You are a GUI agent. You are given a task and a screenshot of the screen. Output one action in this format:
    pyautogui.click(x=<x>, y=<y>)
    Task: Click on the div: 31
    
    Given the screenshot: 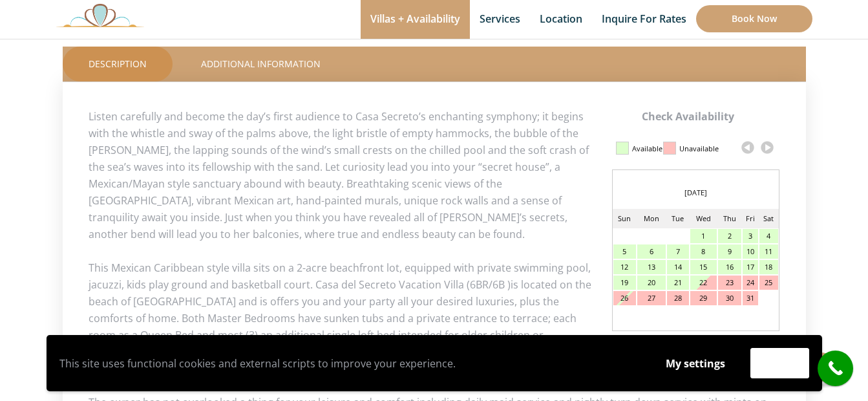 What is the action you would take?
    pyautogui.click(x=750, y=298)
    